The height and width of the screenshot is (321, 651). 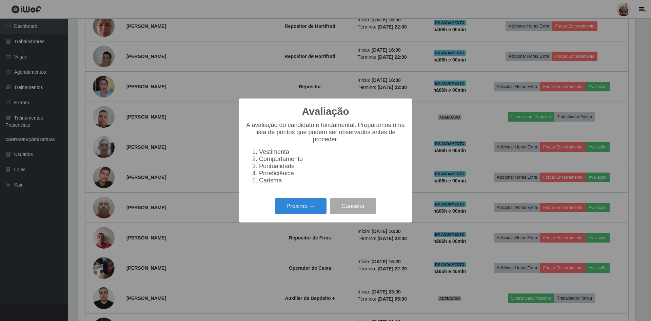 I want to click on button: Próximo →, so click(x=301, y=206).